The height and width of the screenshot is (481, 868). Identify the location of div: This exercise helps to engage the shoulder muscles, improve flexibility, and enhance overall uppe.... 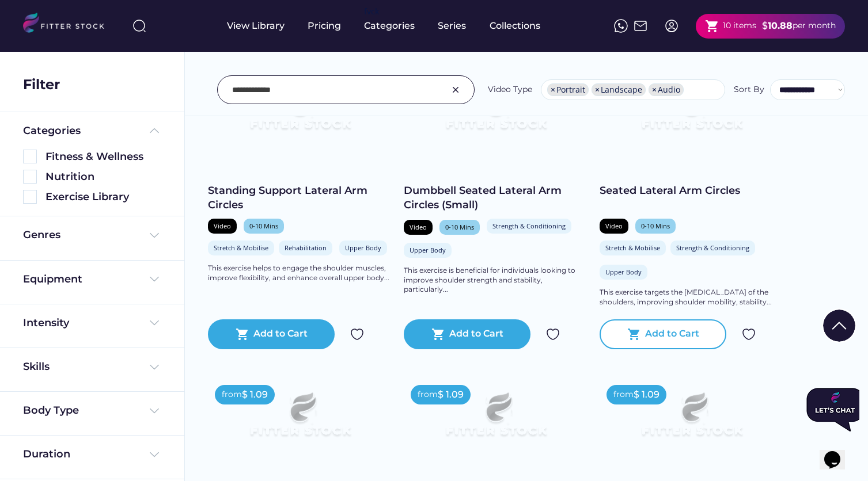
(300, 274).